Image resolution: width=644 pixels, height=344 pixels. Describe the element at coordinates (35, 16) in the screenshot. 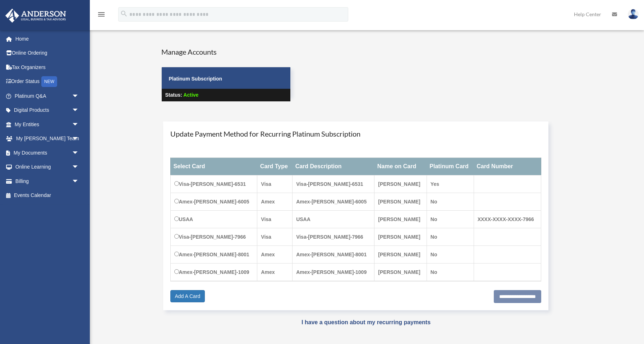

I see `img: Anderson Advisors Platinum Portal` at that location.